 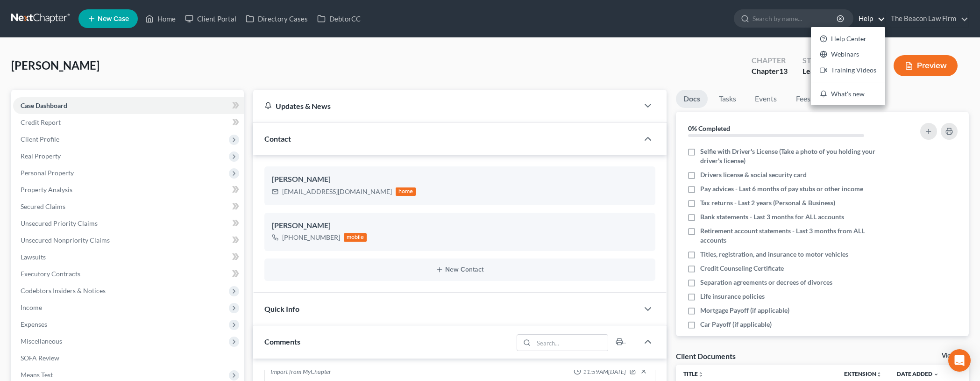 What do you see at coordinates (795, 18) in the screenshot?
I see `input: Search by name...` at bounding box center [795, 18].